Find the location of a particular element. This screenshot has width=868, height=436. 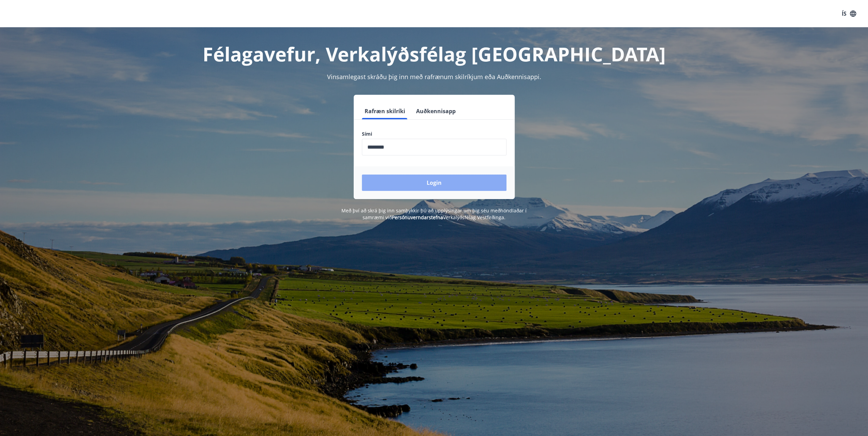

span: Vinsamlegast skráðu þig inn með rafrænum skilríkjum eða Auðkennisappi. is located at coordinates (434, 77).